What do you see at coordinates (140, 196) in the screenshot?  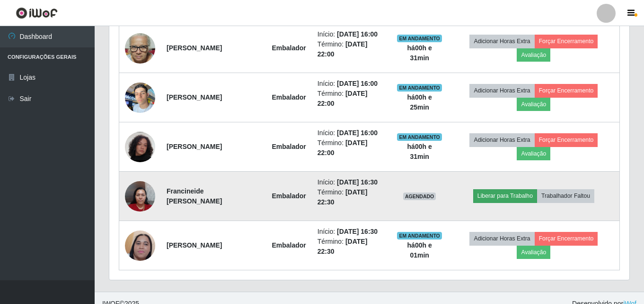 I see `img: 1735852864597.jpeg` at bounding box center [140, 196].